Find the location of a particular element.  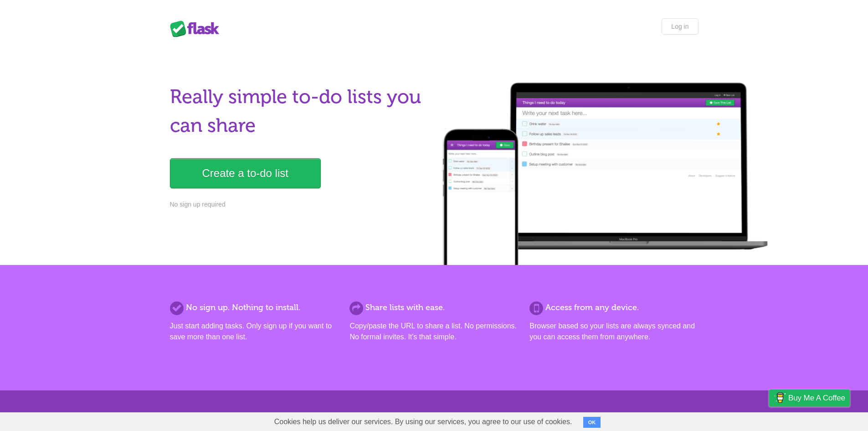

div: Flask Lists is located at coordinates (197, 29).